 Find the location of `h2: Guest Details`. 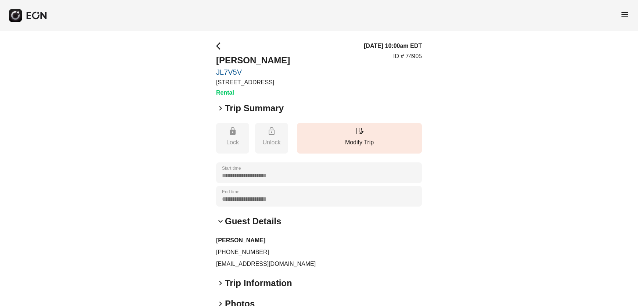

h2: Guest Details is located at coordinates (253, 221).